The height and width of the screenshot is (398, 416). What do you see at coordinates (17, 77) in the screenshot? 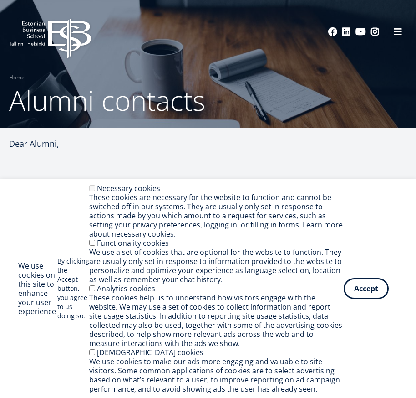
I see `a: Home` at bounding box center [17, 77].